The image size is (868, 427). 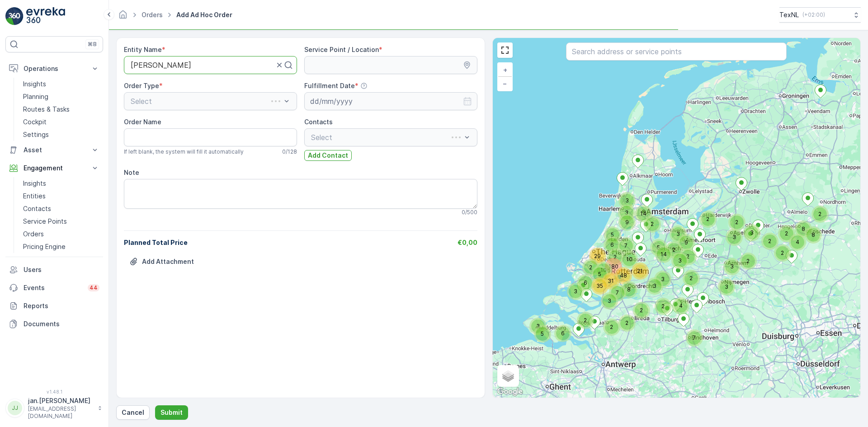 What do you see at coordinates (61, 246) in the screenshot?
I see `a: Pricing Engine` at bounding box center [61, 246].